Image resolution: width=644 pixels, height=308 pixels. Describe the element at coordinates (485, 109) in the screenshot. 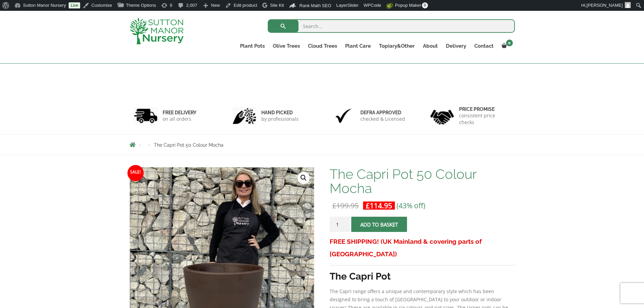

I see `h6: Price promise` at that location.